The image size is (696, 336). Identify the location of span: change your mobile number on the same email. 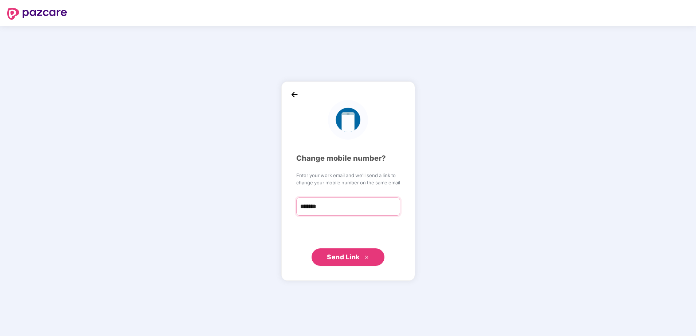
(348, 183).